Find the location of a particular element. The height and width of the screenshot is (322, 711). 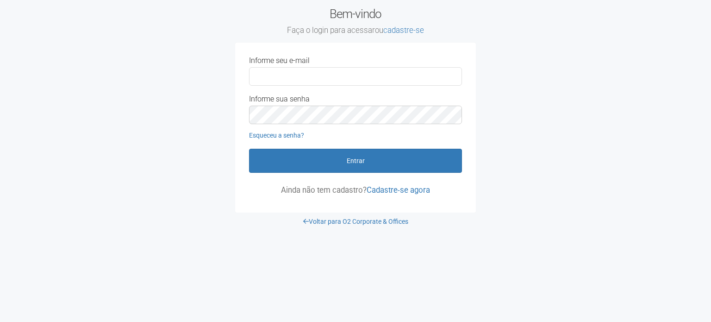

small: Faça o login para acessar is located at coordinates (356, 31).